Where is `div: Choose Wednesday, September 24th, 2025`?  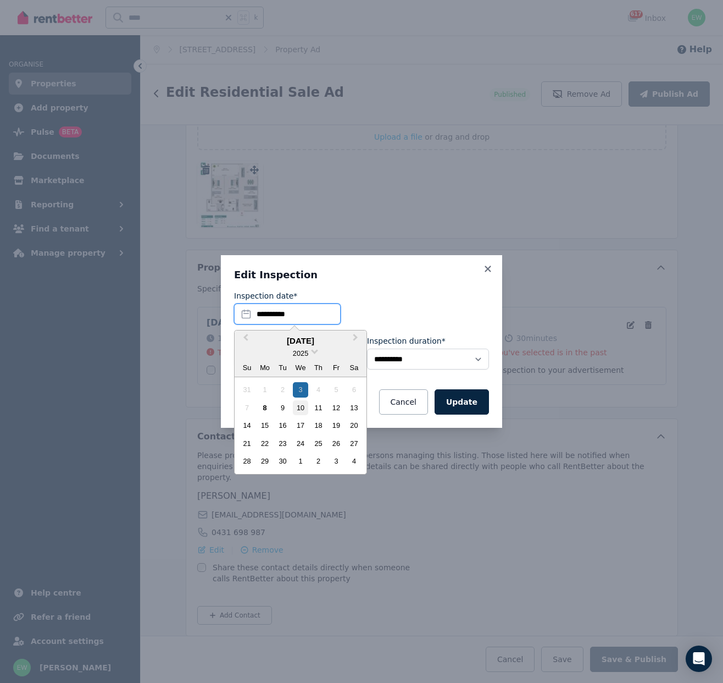 div: Choose Wednesday, September 24th, 2025 is located at coordinates (300, 443).